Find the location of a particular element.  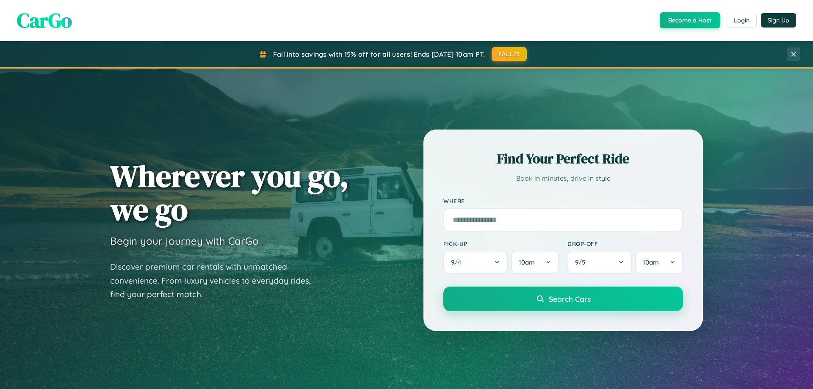

p: Book in minutes, drive in style is located at coordinates (563, 178).